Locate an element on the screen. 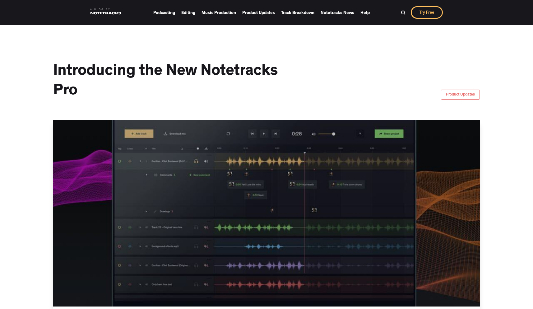 The height and width of the screenshot is (309, 533). a: Music Production is located at coordinates (219, 12).